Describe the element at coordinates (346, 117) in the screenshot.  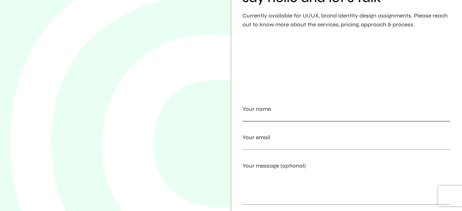
I see `input: Your name` at that location.